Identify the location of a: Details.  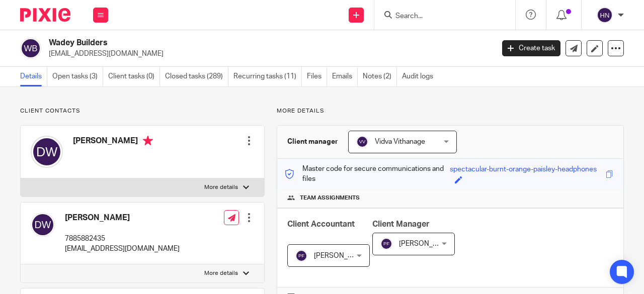
(34, 76).